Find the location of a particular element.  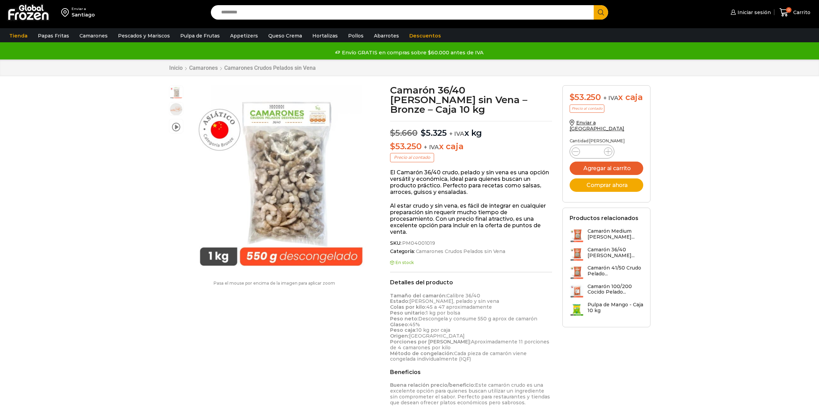

a: Hortalizas is located at coordinates (325, 36).